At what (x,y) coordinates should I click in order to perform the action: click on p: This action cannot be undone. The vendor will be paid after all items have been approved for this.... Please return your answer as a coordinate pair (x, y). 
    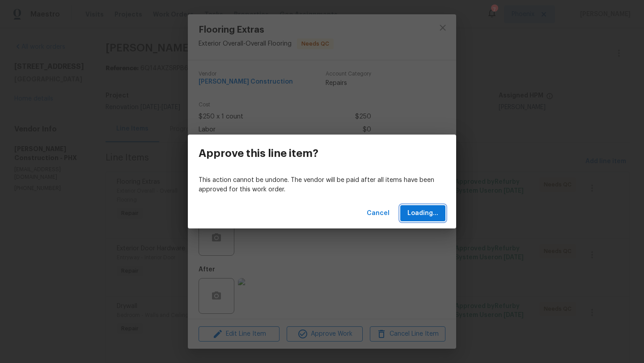
    Looking at the image, I should click on (322, 185).